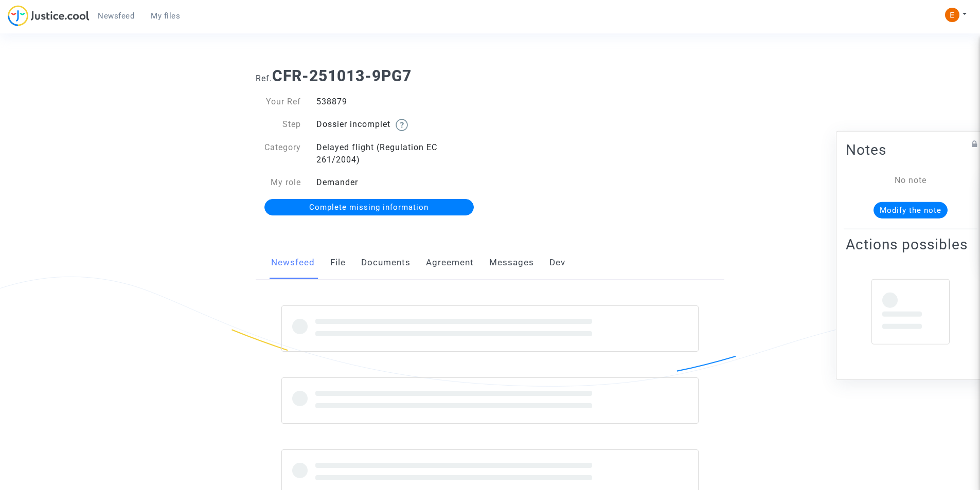 Image resolution: width=980 pixels, height=490 pixels. Describe the element at coordinates (338, 263) in the screenshot. I see `a: File` at that location.